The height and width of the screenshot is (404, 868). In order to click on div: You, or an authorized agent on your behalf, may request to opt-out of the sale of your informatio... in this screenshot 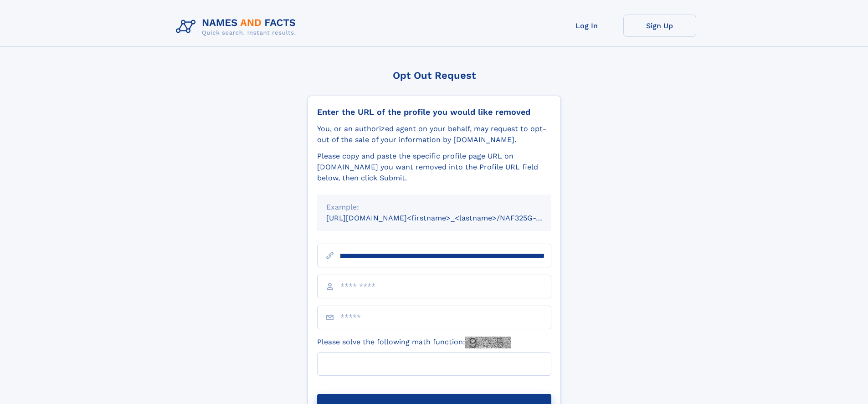, I will do `click(434, 135)`.